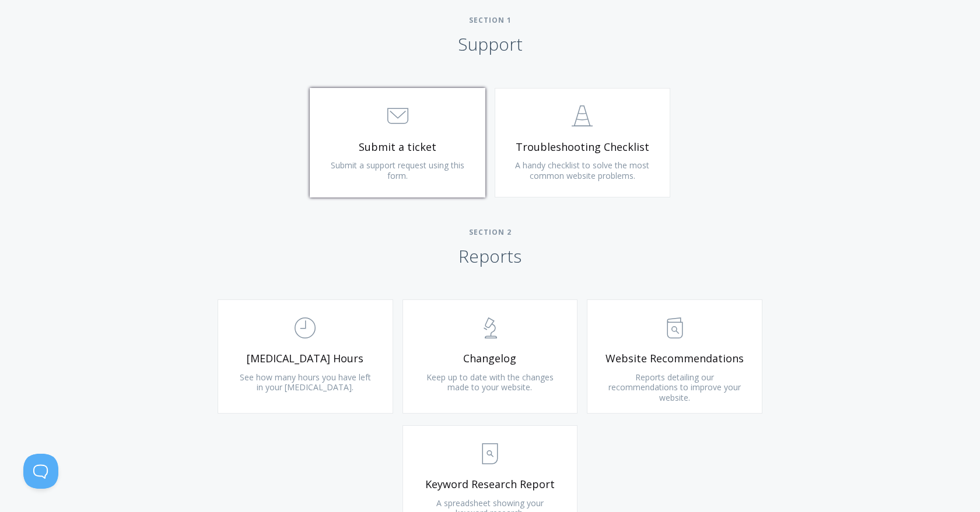  I want to click on span: Troubleshooting Checklist, so click(582, 147).